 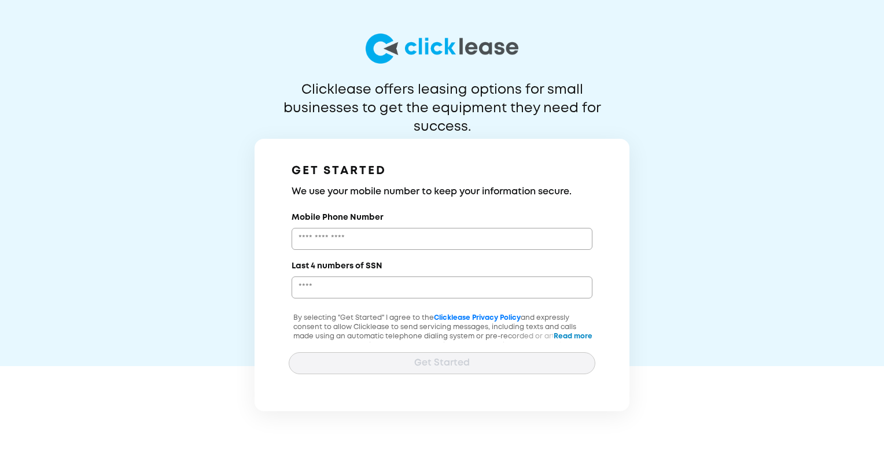 I want to click on h1: GET STARTED, so click(x=442, y=171).